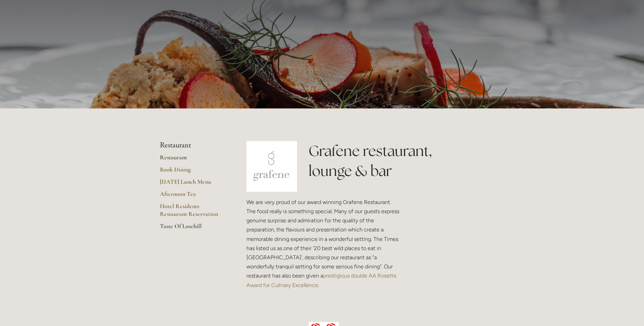  What do you see at coordinates (396, 161) in the screenshot?
I see `h1: Grafene restaurant, lounge & bar` at bounding box center [396, 161].